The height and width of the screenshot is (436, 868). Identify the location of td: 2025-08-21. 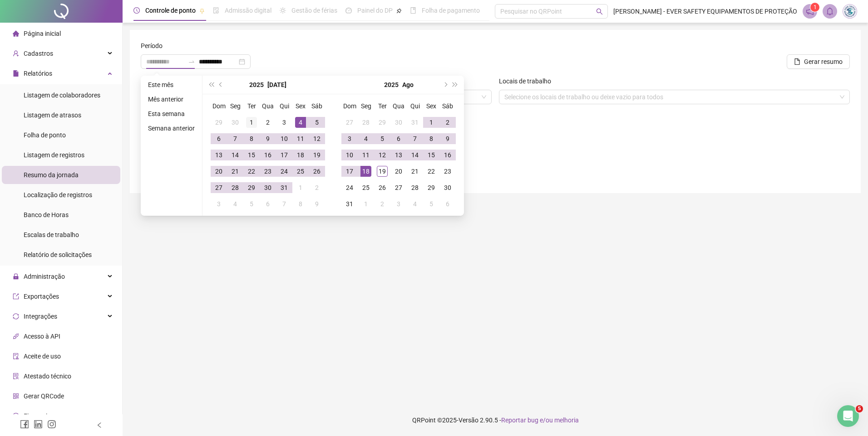
(415, 171).